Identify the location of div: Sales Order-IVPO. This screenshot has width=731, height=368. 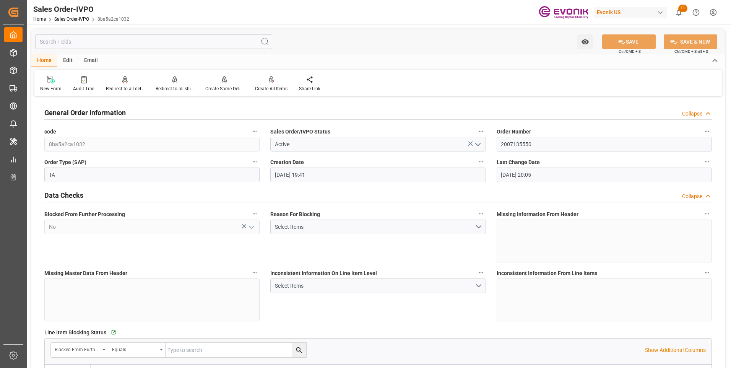
(81, 9).